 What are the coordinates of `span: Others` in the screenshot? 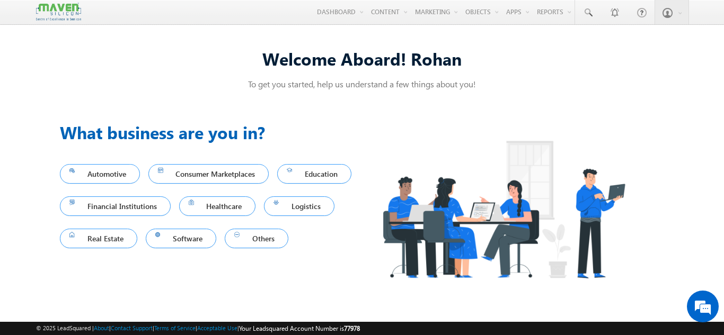 It's located at (256, 238).